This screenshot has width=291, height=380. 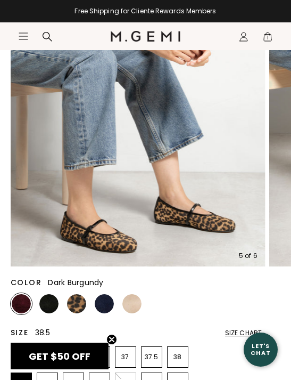 What do you see at coordinates (243, 333) in the screenshot?
I see `div: Size Chart` at bounding box center [243, 333].